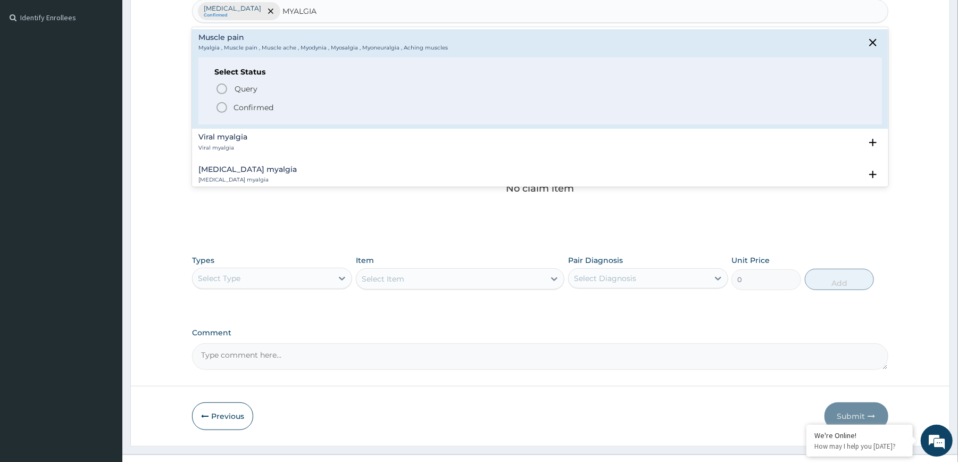  What do you see at coordinates (223, 137) in the screenshot?
I see `h4: Viral myalgia` at bounding box center [223, 137].